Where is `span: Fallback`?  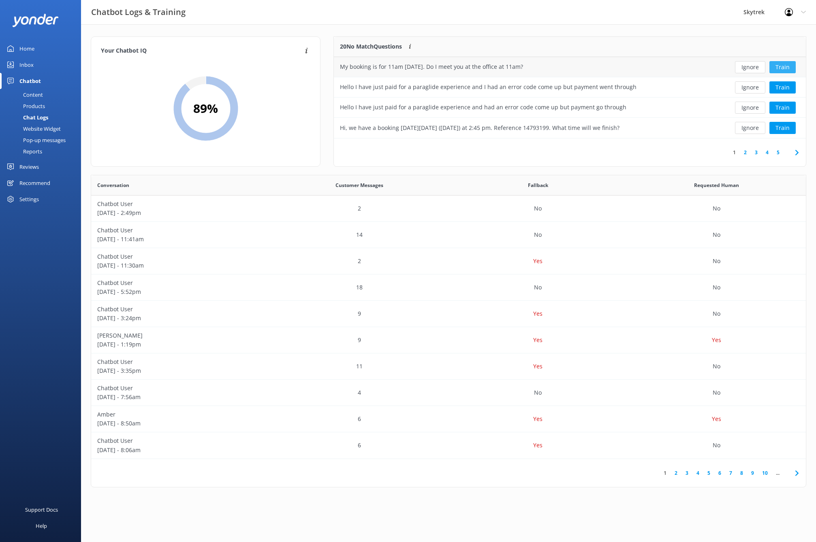 span: Fallback is located at coordinates (538, 185).